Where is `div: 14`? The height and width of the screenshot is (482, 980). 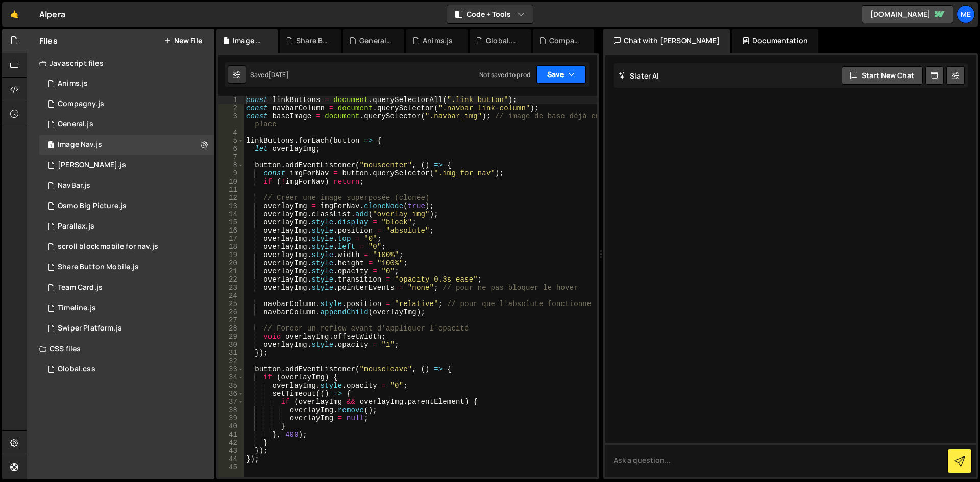 div: 14 is located at coordinates (231, 214).